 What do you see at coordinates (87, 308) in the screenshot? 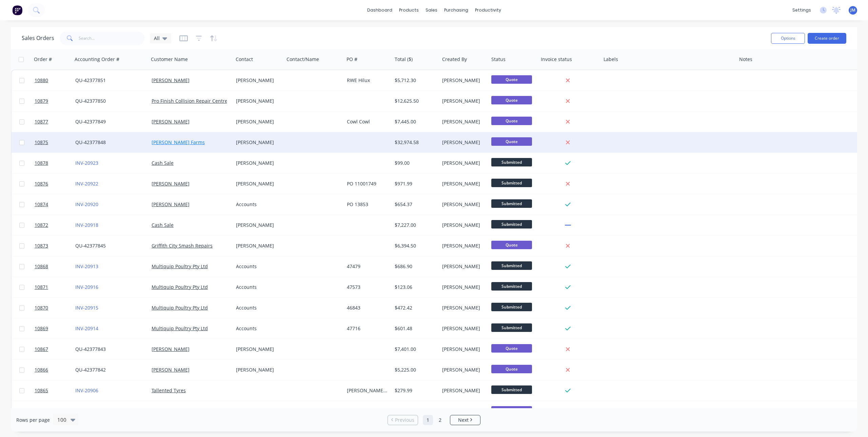
I see `a: INV-20915` at bounding box center [87, 308].